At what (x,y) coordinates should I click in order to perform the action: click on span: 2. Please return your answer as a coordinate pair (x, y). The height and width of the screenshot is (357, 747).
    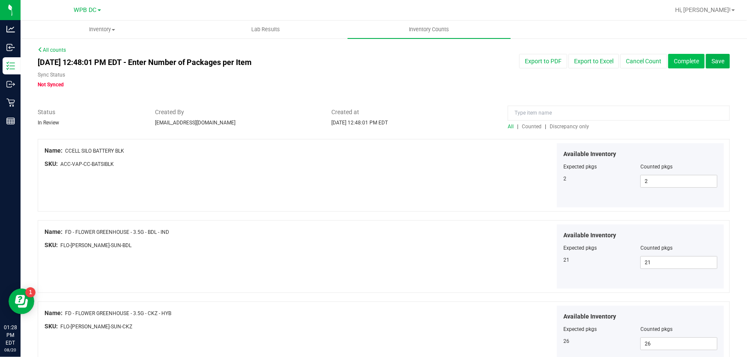
    Looking at the image, I should click on (565, 179).